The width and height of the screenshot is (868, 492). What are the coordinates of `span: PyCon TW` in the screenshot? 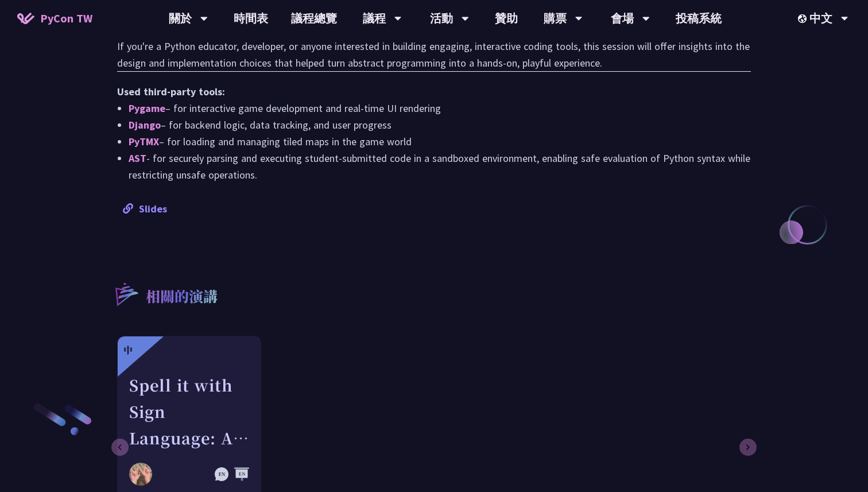 It's located at (66, 19).